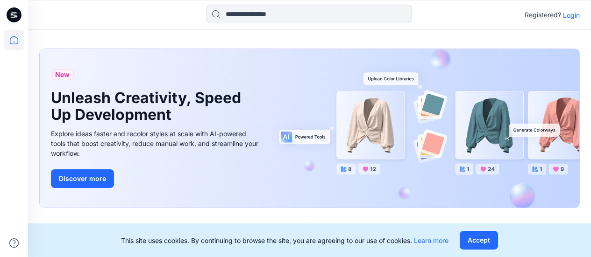 Image resolution: width=591 pixels, height=257 pixels. What do you see at coordinates (156, 143) in the screenshot?
I see `div: Explore ideas faster and recolor styles at scale with AI-powered tools that boost creativity, red...` at bounding box center [156, 143].